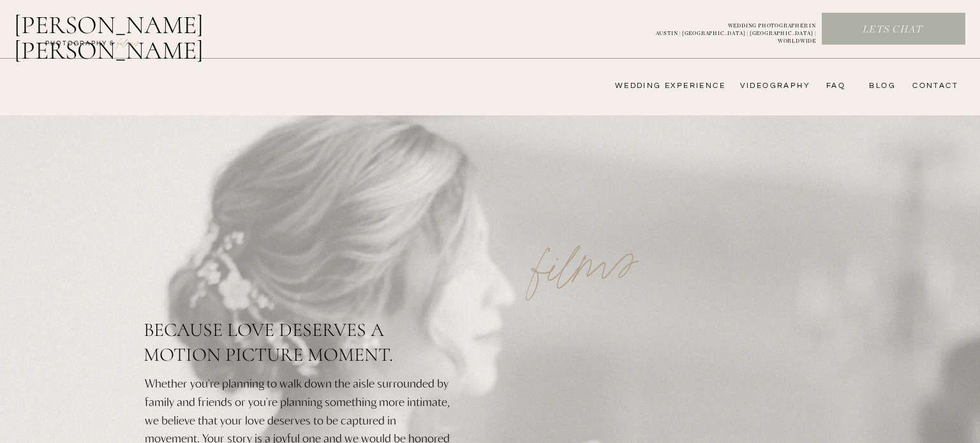 This screenshot has width=980, height=443. What do you see at coordinates (833, 86) in the screenshot?
I see `a: FAQ` at bounding box center [833, 86].